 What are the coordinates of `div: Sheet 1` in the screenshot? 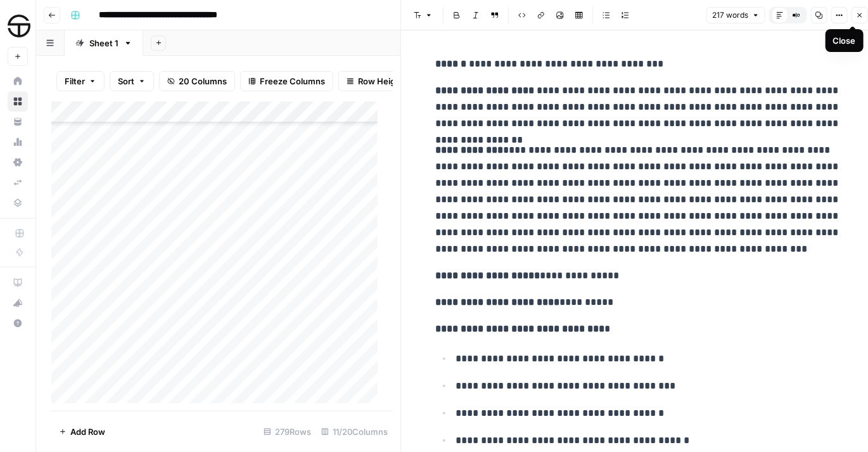 It's located at (104, 43).